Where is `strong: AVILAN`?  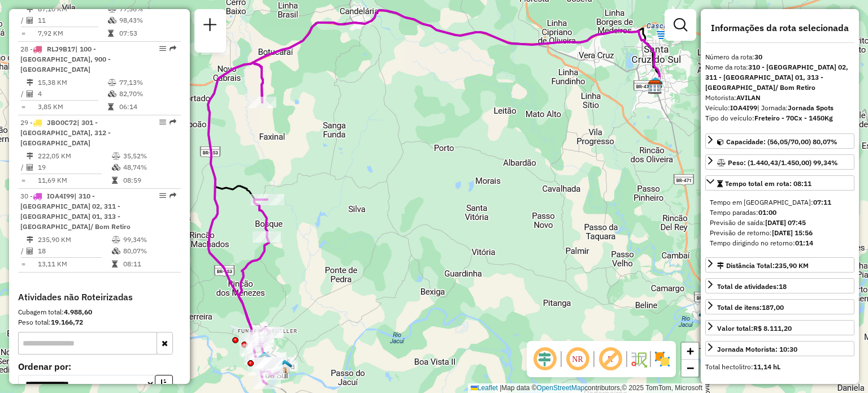
strong: AVILAN is located at coordinates (749, 98).